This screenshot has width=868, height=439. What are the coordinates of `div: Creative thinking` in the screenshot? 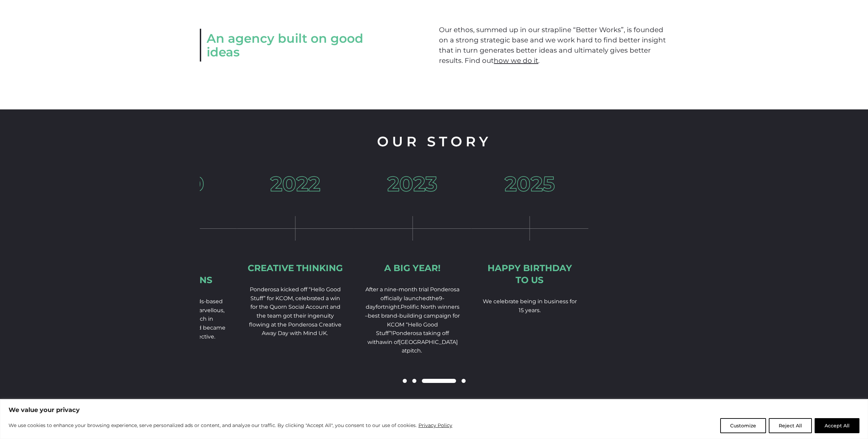 It's located at (295, 268).